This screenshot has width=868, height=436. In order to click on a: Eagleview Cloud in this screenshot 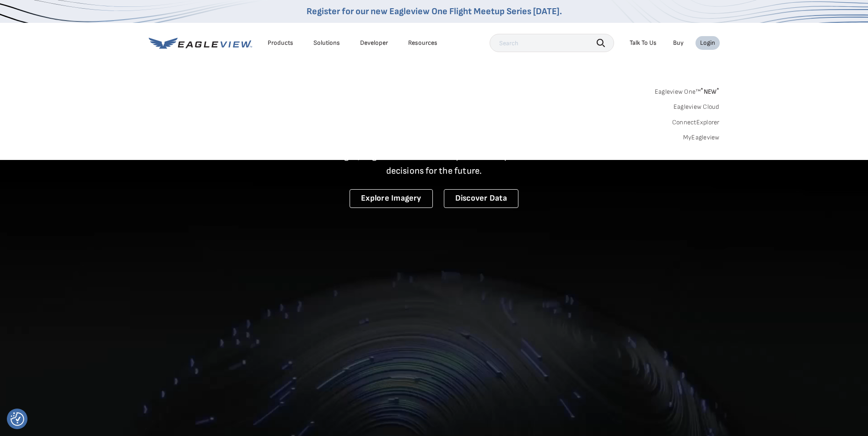, I will do `click(696, 107)`.